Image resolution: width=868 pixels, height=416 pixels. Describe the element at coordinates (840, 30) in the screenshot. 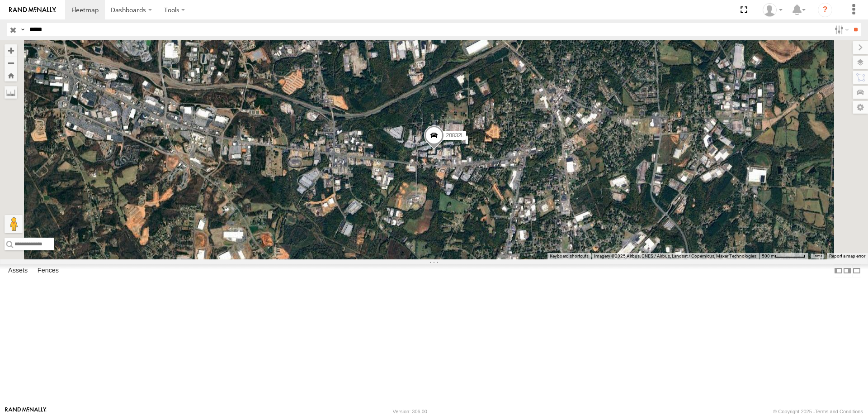

I see `label: Search Filter Options` at that location.